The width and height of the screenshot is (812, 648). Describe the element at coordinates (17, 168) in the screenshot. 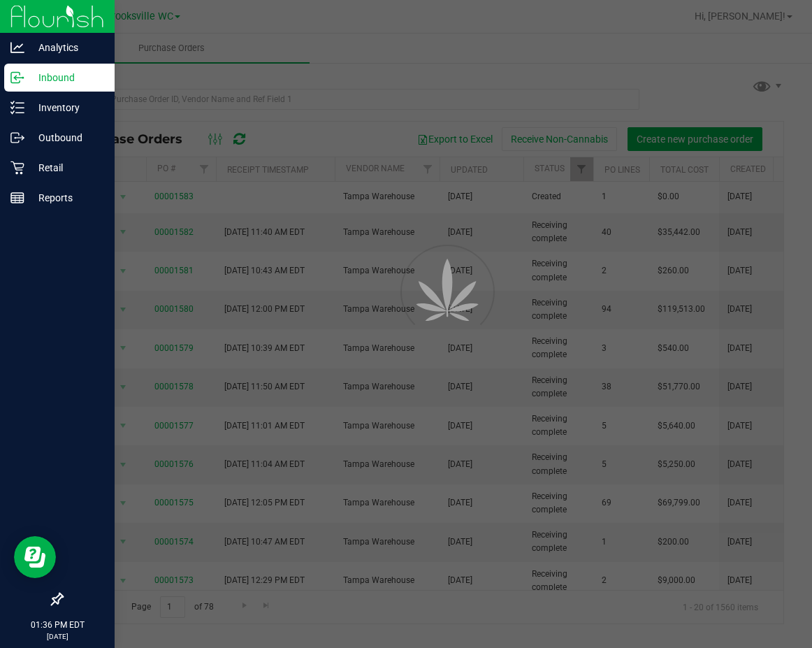

I see `inline-svg: Retail` at that location.